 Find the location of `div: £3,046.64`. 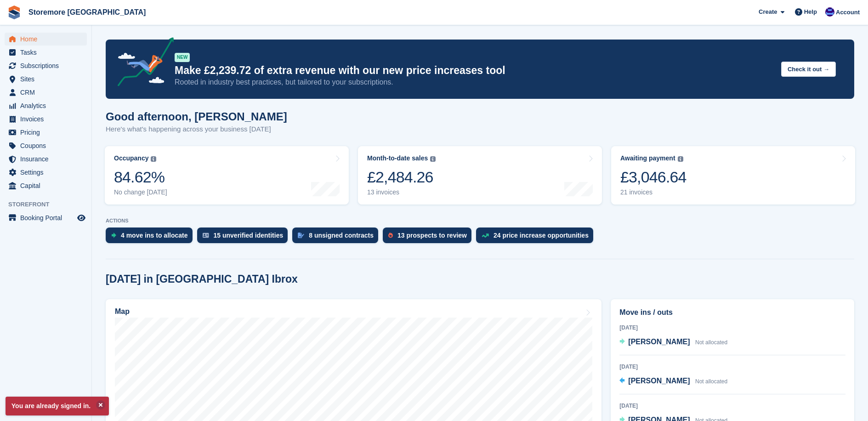

div: £3,046.64 is located at coordinates (653, 177).